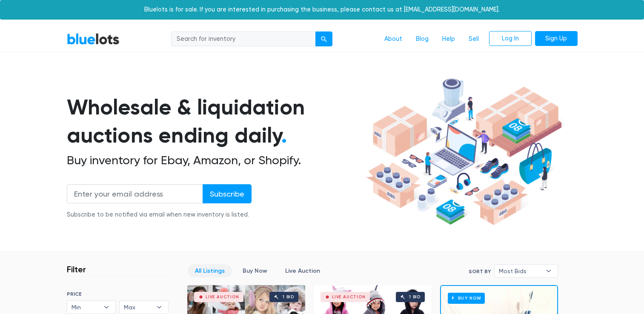  Describe the element at coordinates (448, 39) in the screenshot. I see `a: Help` at that location.